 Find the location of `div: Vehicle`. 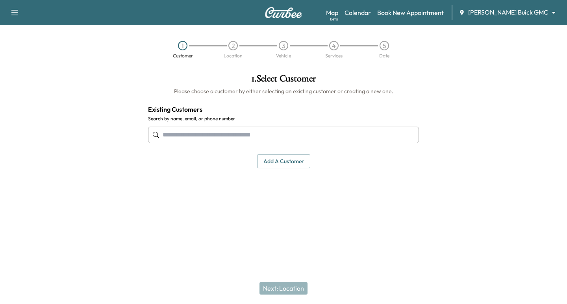

div: Vehicle is located at coordinates (284, 56).